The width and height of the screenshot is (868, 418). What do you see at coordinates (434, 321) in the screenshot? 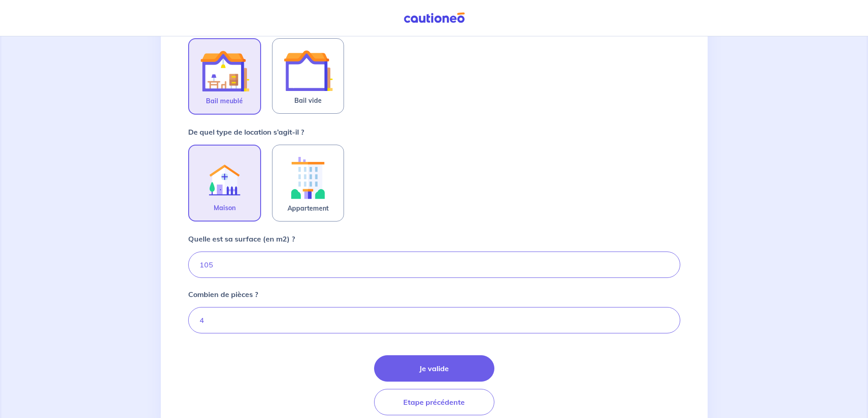
I see `input: Ex: 1` at bounding box center [434, 321].